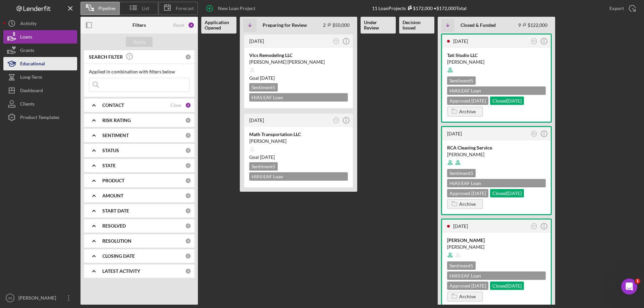  I want to click on a: Educational, so click(41, 63).